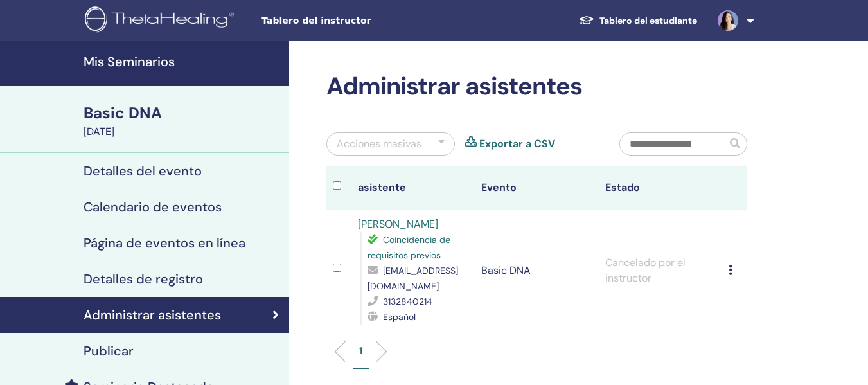 Image resolution: width=868 pixels, height=385 pixels. What do you see at coordinates (409, 248) in the screenshot?
I see `span: Coincidencia de requisitos previos` at bounding box center [409, 248].